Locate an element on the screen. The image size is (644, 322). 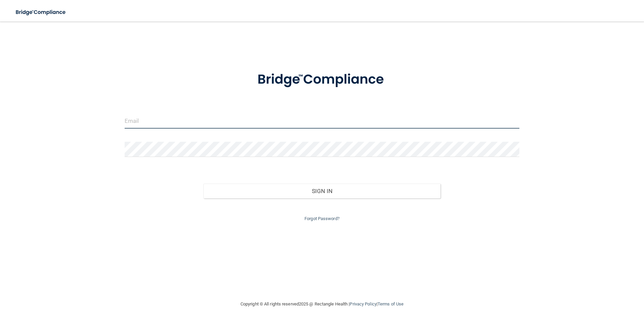
button: Sign In is located at coordinates (322, 191).